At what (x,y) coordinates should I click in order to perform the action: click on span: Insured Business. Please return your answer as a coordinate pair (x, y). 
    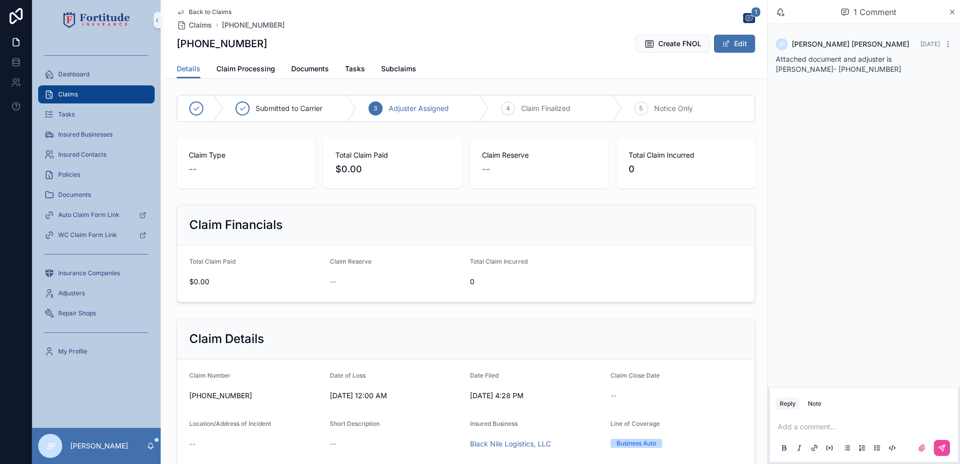
    Looking at the image, I should click on (494, 423).